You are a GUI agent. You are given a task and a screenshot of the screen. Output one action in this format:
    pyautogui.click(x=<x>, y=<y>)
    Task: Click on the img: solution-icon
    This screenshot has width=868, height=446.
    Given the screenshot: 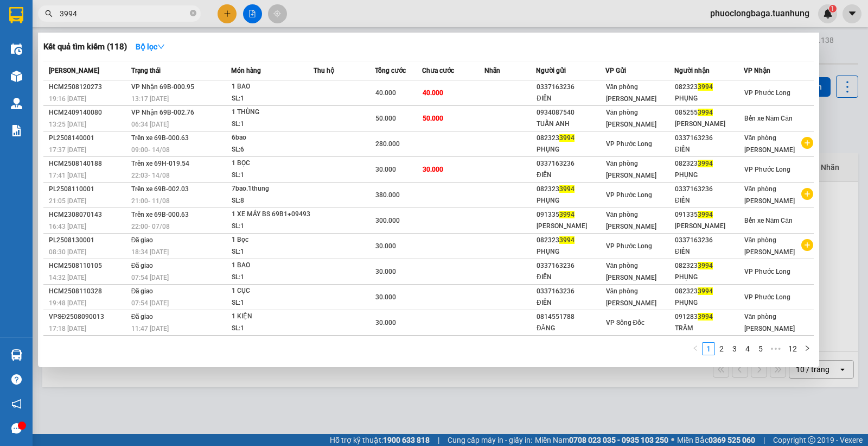 What is the action you would take?
    pyautogui.click(x=16, y=130)
    